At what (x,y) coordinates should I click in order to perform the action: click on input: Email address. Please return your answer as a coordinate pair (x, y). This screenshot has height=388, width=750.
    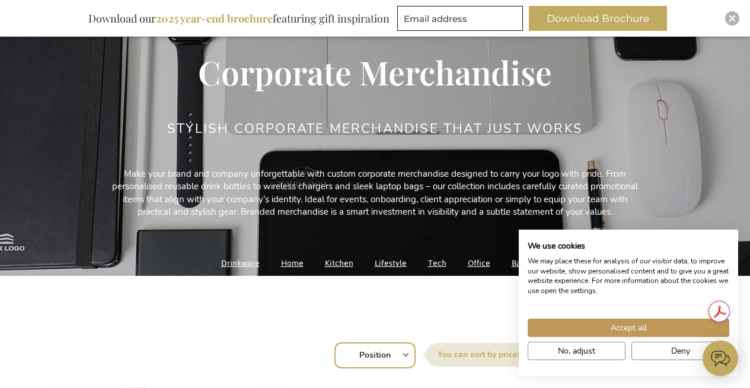
    Looking at the image, I should click on (460, 18).